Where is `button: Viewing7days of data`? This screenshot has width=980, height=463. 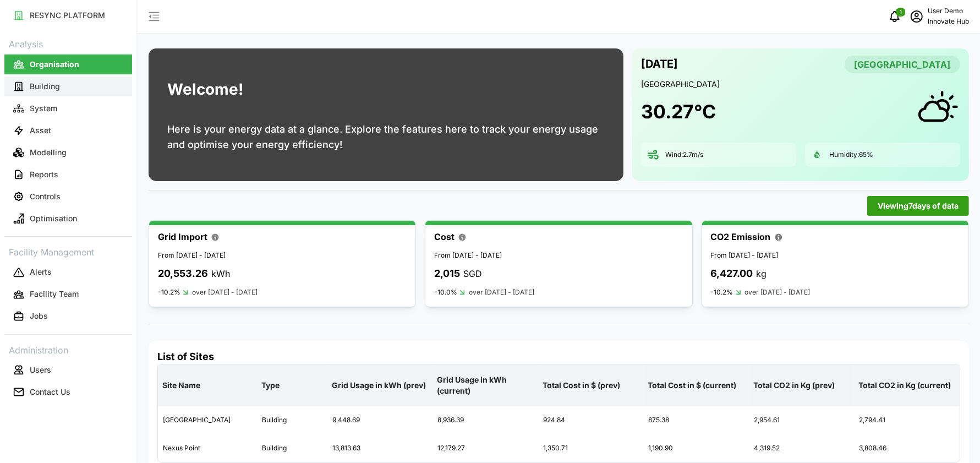
button: Viewing7days of data is located at coordinates (918, 206).